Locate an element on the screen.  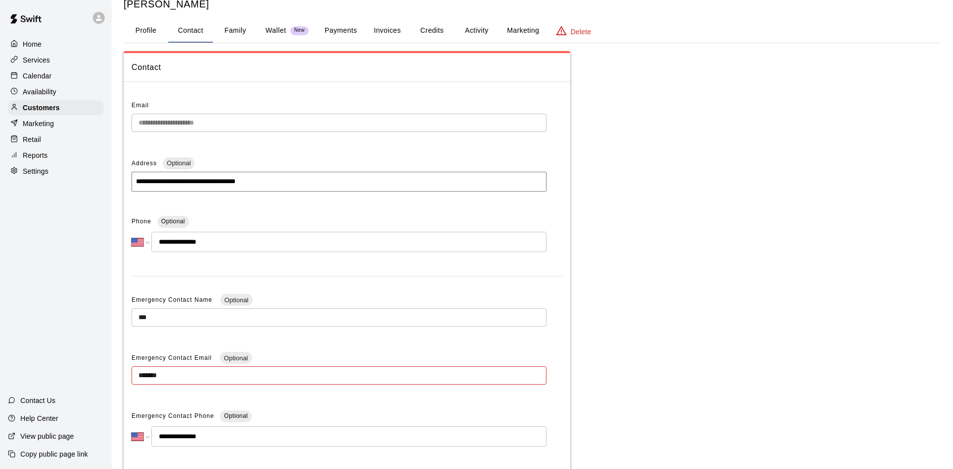
a: Reports is located at coordinates (56, 155).